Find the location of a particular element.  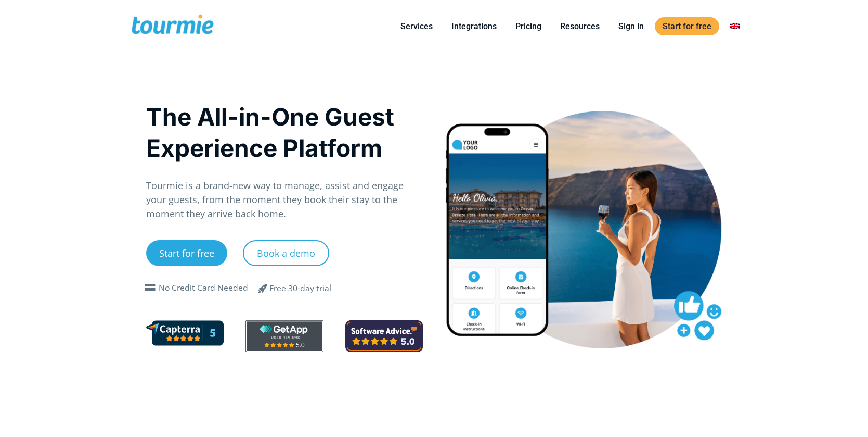

div: No Credit Card Needed is located at coordinates (203, 288).